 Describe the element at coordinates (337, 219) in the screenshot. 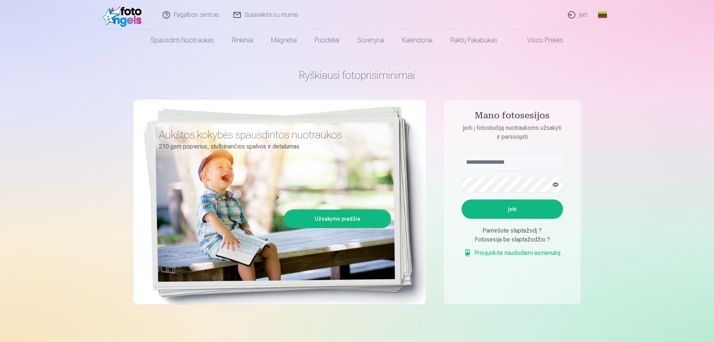

I see `a: Užsakymo pradžia` at that location.